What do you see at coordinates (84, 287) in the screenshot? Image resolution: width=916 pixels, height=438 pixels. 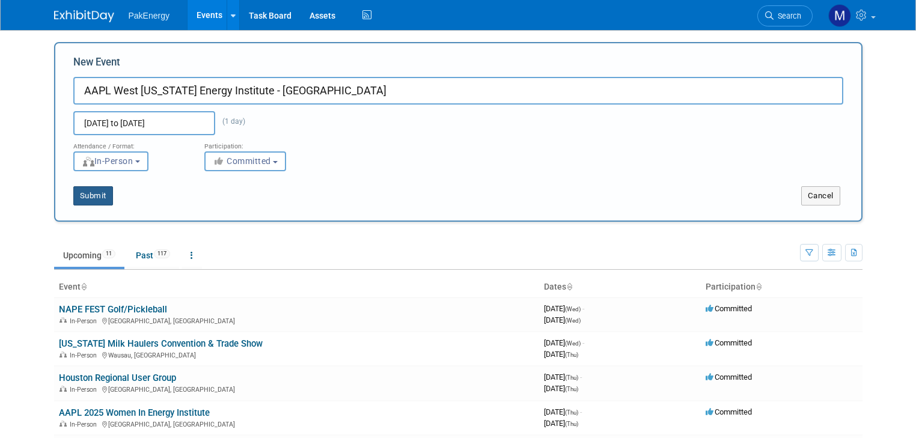 I see `a: Sort by Event Name` at bounding box center [84, 287].